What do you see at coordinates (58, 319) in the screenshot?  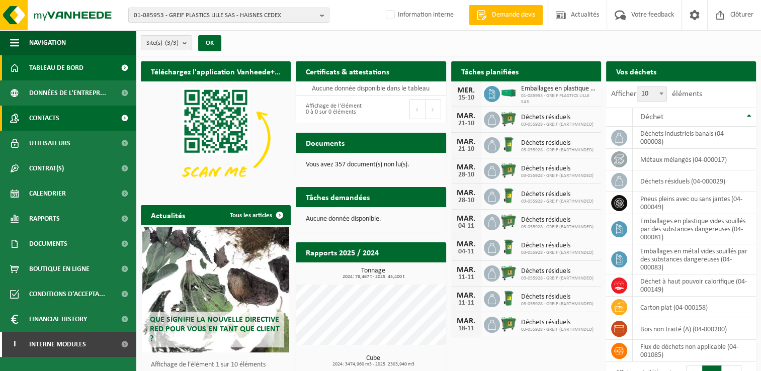 I see `span: Financial History` at bounding box center [58, 319].